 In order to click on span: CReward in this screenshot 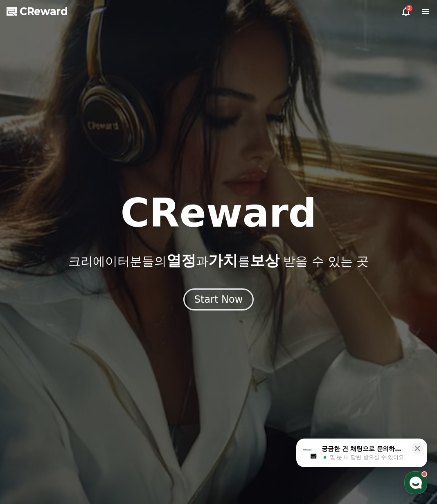, I will do `click(44, 12)`.